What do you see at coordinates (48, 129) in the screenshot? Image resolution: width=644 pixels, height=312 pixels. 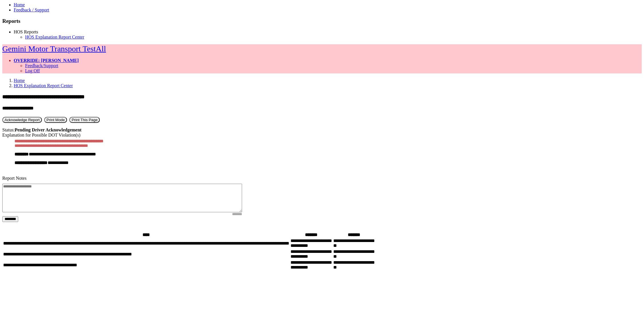 I see `strong: Pending Driver Acknowledgement` at bounding box center [48, 129].